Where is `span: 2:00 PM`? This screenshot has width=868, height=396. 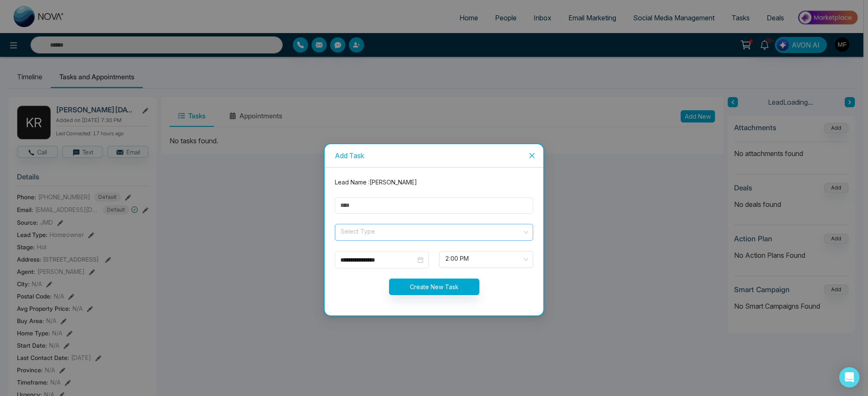 span: 2:00 PM is located at coordinates (486, 259).